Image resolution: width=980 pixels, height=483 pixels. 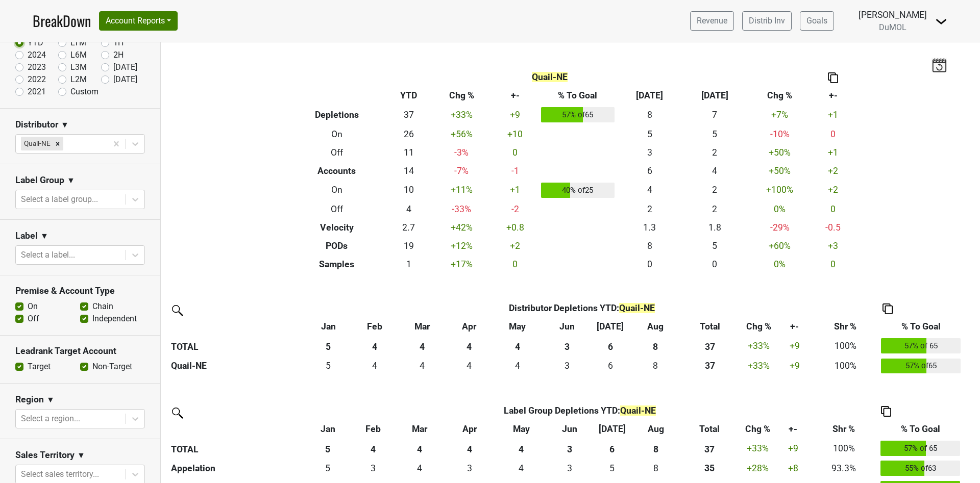 I want to click on th: % To Goal: activate to sort column ascending, so click(x=920, y=429).